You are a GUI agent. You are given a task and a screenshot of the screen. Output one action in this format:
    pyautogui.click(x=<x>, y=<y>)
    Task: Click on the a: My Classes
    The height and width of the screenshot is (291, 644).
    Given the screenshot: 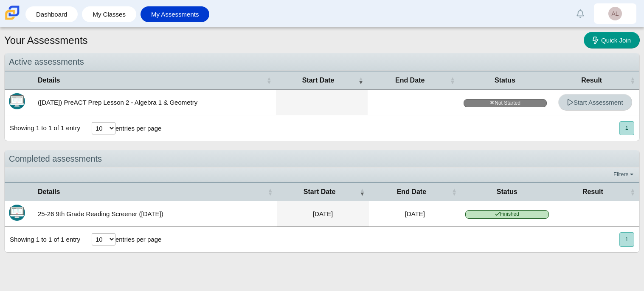 What is the action you would take?
    pyautogui.click(x=109, y=14)
    